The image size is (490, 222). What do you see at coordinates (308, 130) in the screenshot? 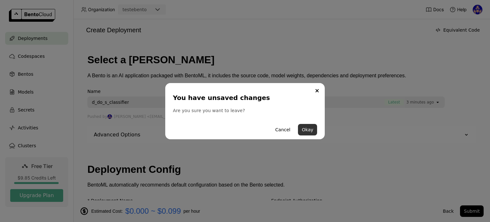
I see `button: Okay` at bounding box center [308, 130].